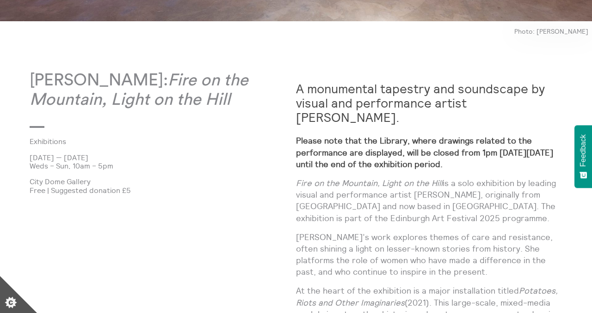 The height and width of the screenshot is (313, 592). Describe the element at coordinates (163, 182) in the screenshot. I see `p: City Dome Gallery` at that location.